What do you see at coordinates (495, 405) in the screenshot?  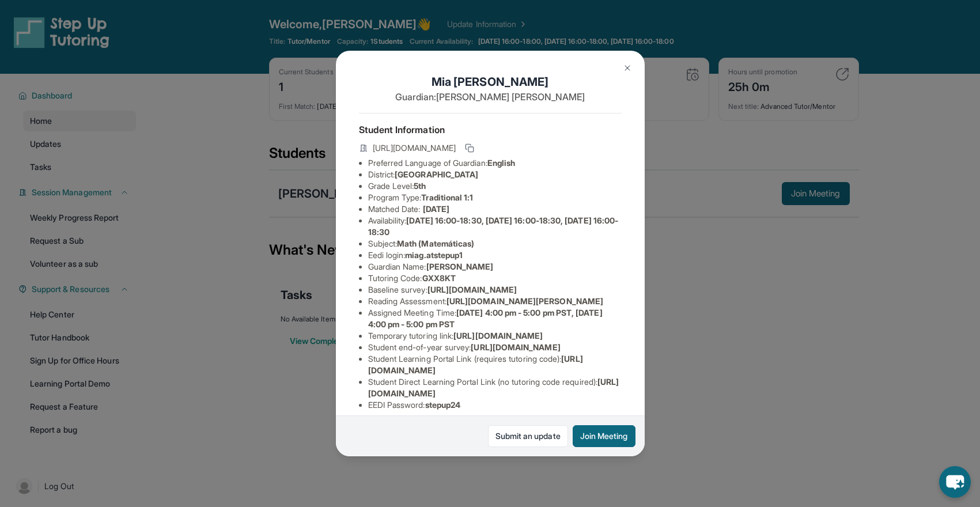 I see `li: EEDI Password :` at bounding box center [495, 405].